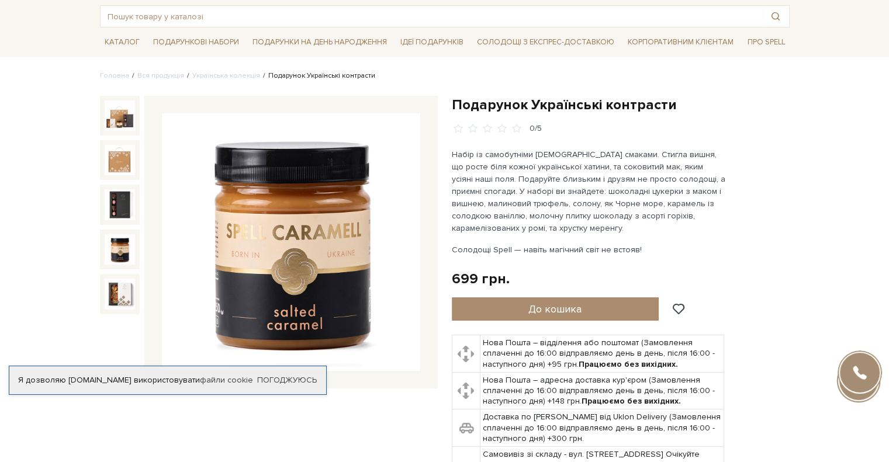 This screenshot has height=462, width=889. What do you see at coordinates (766, 42) in the screenshot?
I see `span: Про Spell` at bounding box center [766, 42].